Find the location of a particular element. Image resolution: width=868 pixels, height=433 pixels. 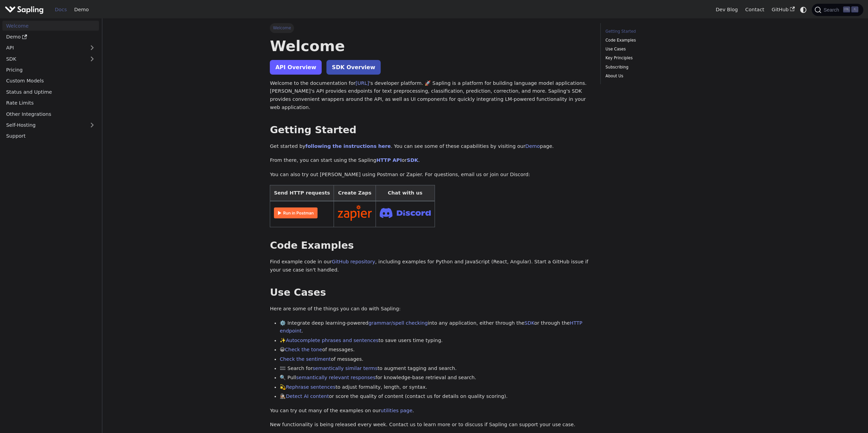

a: semantically similar terms is located at coordinates (345, 368).